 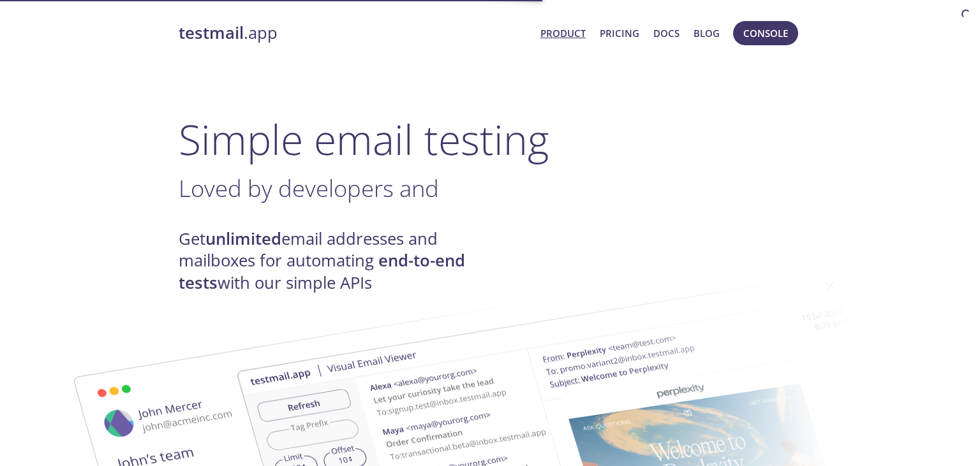 I want to click on strong: testmail, so click(x=211, y=32).